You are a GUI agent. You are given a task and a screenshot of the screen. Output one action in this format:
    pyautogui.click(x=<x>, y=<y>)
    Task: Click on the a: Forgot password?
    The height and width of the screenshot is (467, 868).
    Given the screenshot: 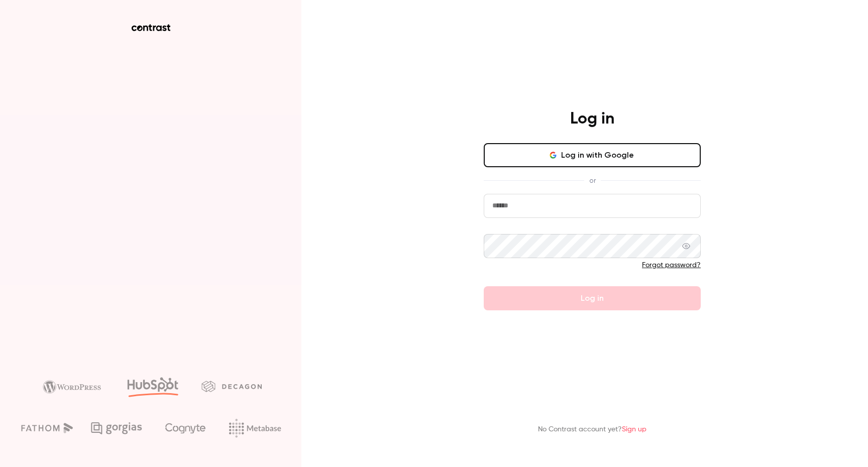 What is the action you would take?
    pyautogui.click(x=671, y=265)
    